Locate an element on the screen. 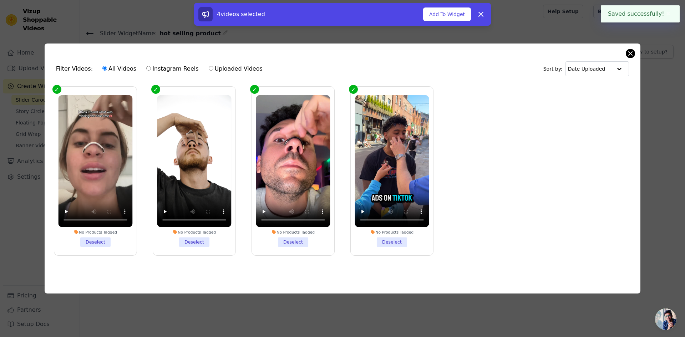 The height and width of the screenshot is (337, 685). div: Filter Videos: is located at coordinates (161, 69).